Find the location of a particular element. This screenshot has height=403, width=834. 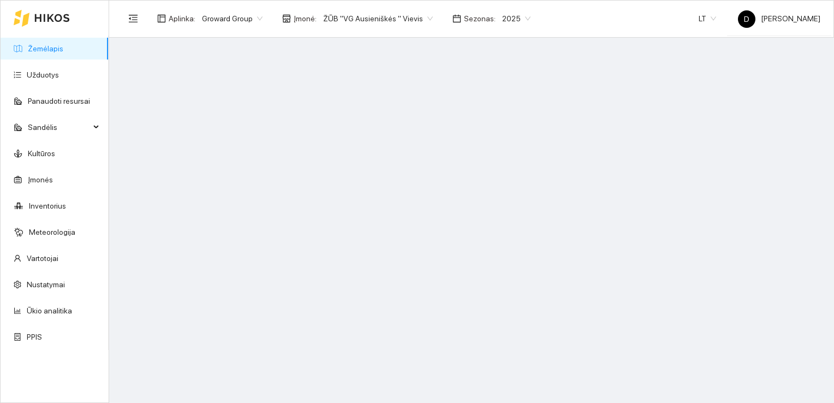

span: calendar is located at coordinates (457, 19).